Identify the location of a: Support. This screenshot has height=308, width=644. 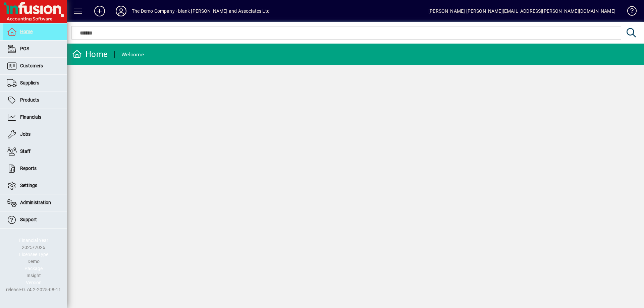
(35, 220).